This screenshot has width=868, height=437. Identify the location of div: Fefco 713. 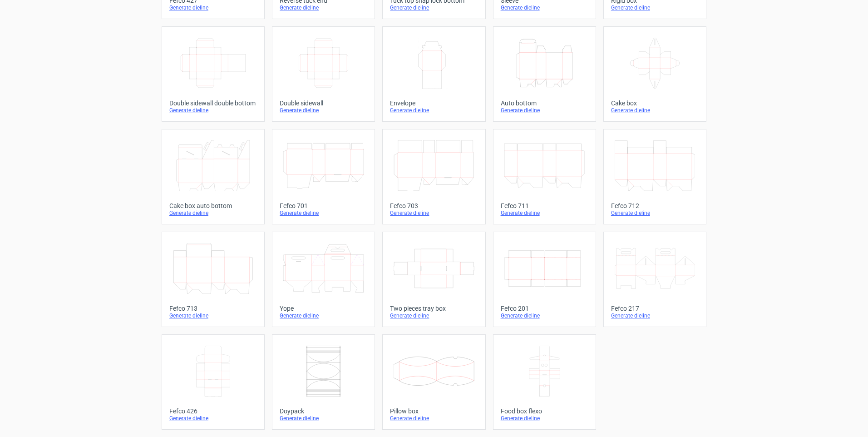
(213, 308).